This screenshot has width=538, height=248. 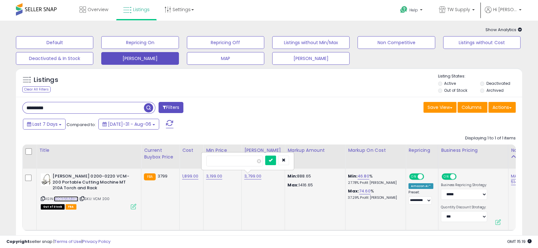 I want to click on div: Preset:, so click(x=420, y=198).